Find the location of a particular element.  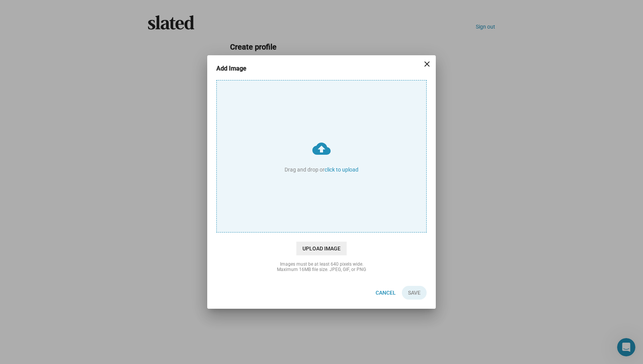

span: Cancel is located at coordinates (386, 292).